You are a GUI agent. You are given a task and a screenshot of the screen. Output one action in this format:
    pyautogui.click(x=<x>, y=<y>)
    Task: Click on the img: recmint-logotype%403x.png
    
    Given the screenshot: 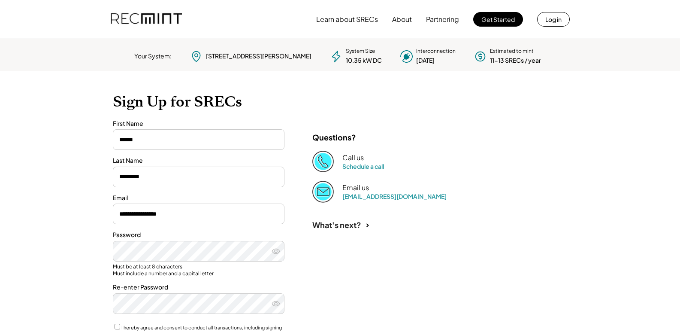 What is the action you would take?
    pyautogui.click(x=146, y=19)
    